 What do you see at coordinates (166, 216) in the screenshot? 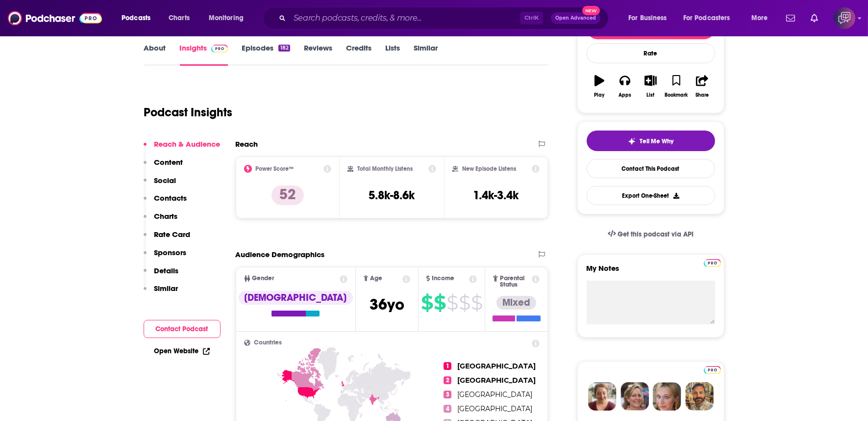
I see `p: Charts` at bounding box center [166, 216].